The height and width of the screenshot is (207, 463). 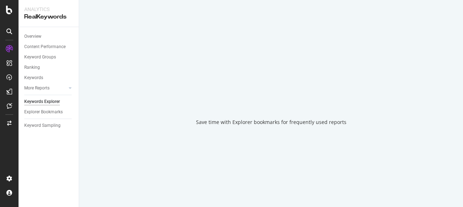 What do you see at coordinates (49, 78) in the screenshot?
I see `a: Keywords` at bounding box center [49, 78].